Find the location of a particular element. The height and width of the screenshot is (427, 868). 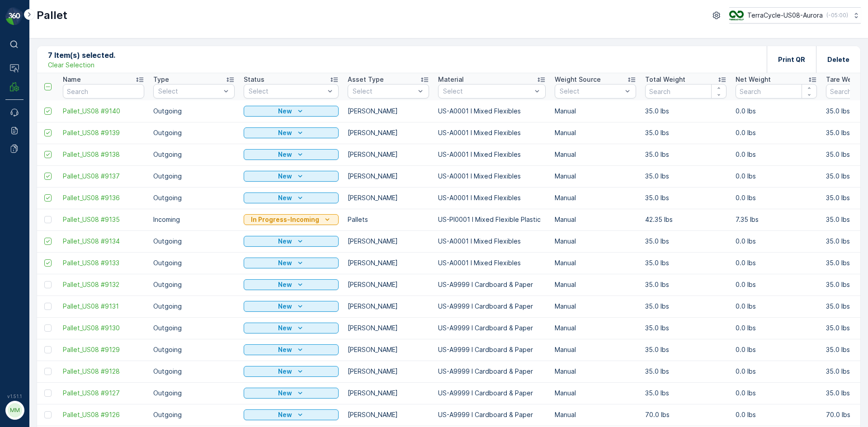

span: Pallet_US08 #9135 is located at coordinates (104, 220).